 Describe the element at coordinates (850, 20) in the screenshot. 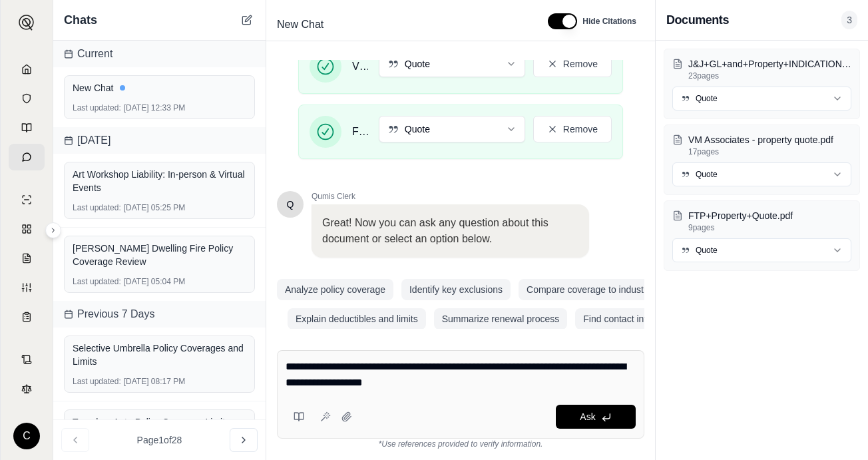

I see `span: 3` at that location.